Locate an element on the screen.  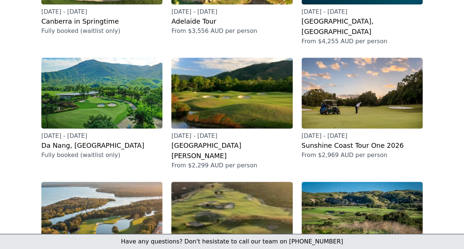
p: From $2,299 AUD per person is located at coordinates (232, 165).